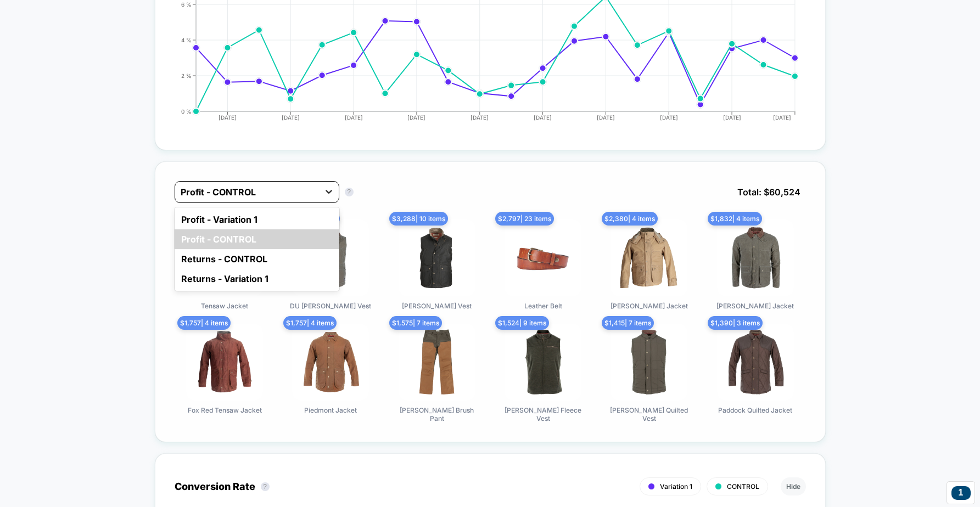 This screenshot has height=507, width=980. Describe the element at coordinates (755, 410) in the screenshot. I see `span: Paddock Quilted Jacket` at that location.